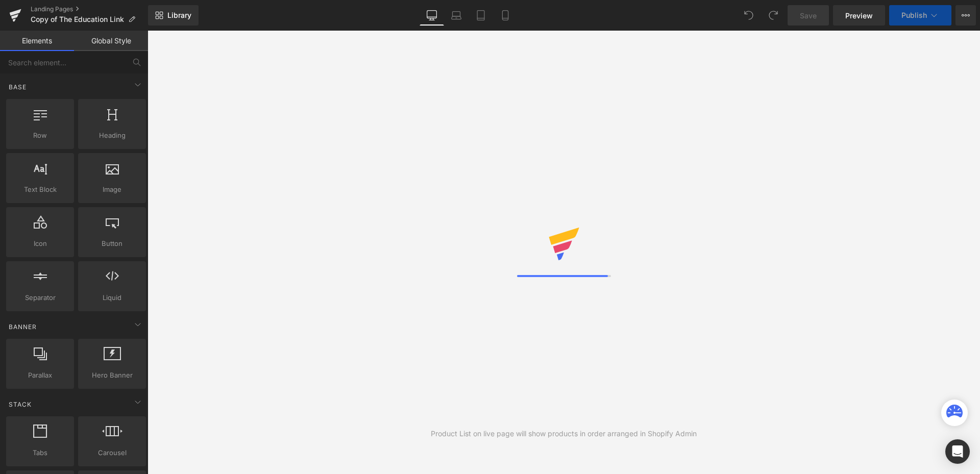 The image size is (980, 474). I want to click on span: Icon, so click(40, 244).